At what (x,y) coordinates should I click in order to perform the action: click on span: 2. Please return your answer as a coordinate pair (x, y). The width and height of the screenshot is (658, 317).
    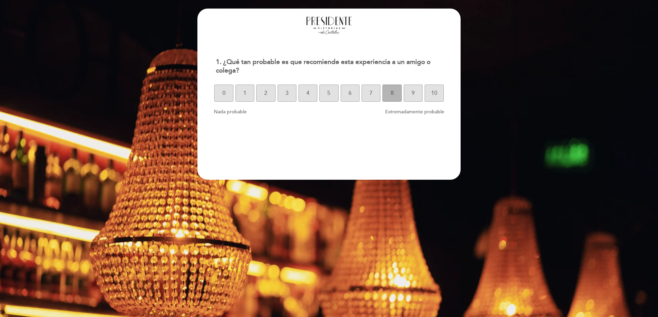
    Looking at the image, I should click on (265, 93).